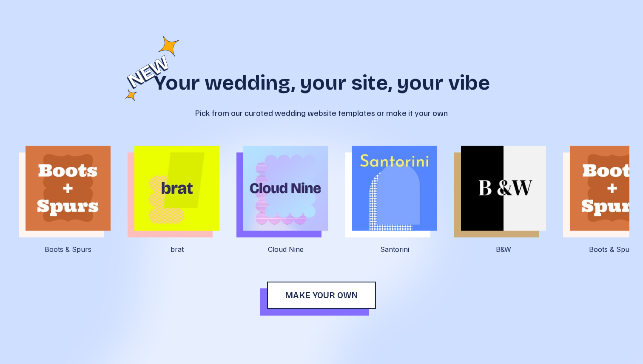 This screenshot has height=364, width=643. What do you see at coordinates (394, 249) in the screenshot?
I see `h3: Santorini` at bounding box center [394, 249].